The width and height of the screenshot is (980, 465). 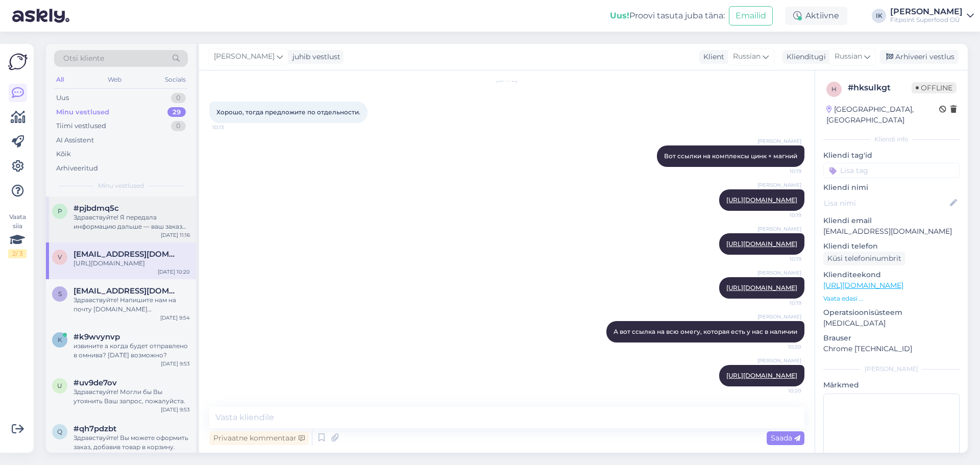 What do you see at coordinates (95, 383) in the screenshot?
I see `span: #uv9de7ov` at bounding box center [95, 383].